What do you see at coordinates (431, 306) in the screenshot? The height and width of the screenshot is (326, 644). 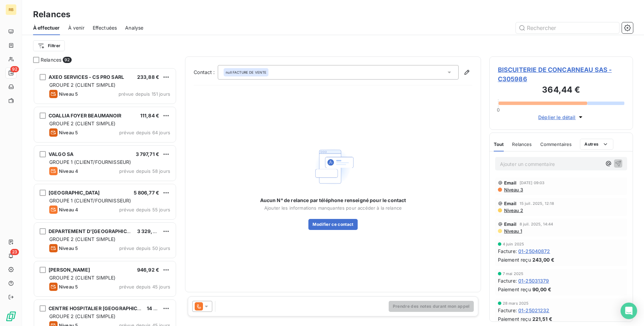 I see `button: Prendre des notes durant mon appel` at bounding box center [431, 306].